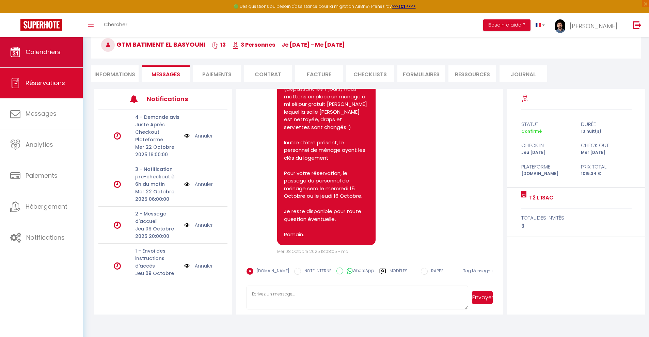 The image size is (649, 337). What do you see at coordinates (606, 124) in the screenshot?
I see `div: durée` at bounding box center [606, 124].